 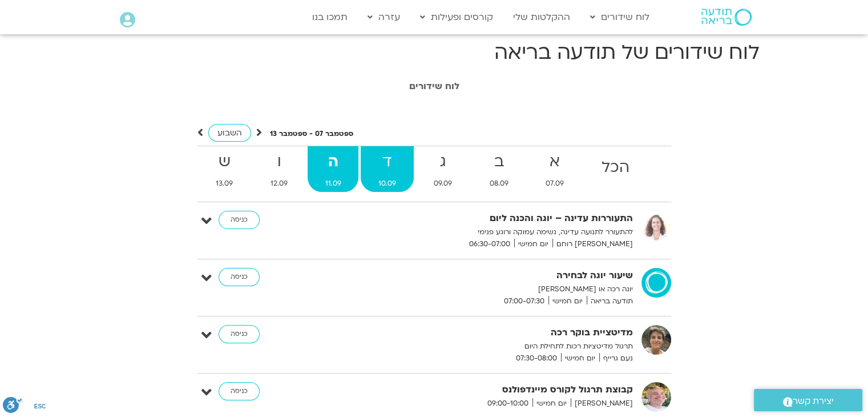 I want to click on span: 11.09, so click(x=333, y=184).